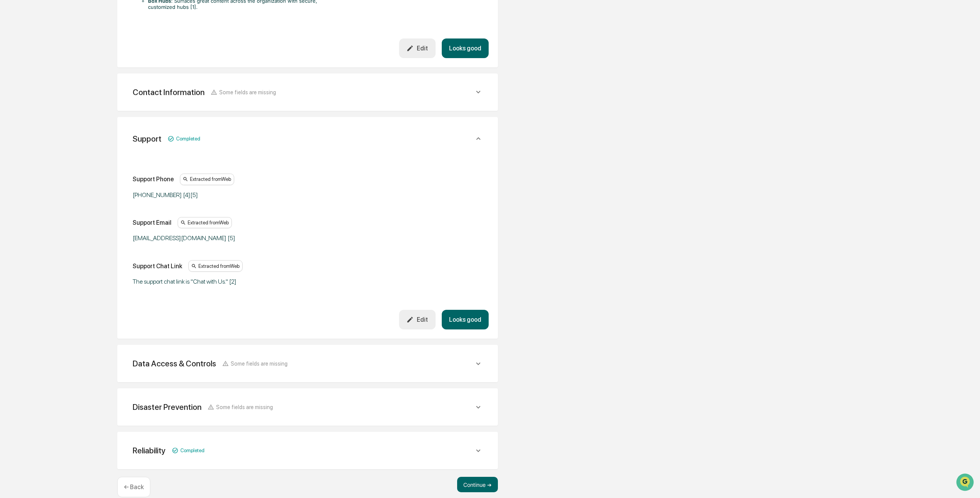 This screenshot has height=498, width=980. Describe the element at coordinates (477, 485) in the screenshot. I see `button: Continue ➔` at that location.